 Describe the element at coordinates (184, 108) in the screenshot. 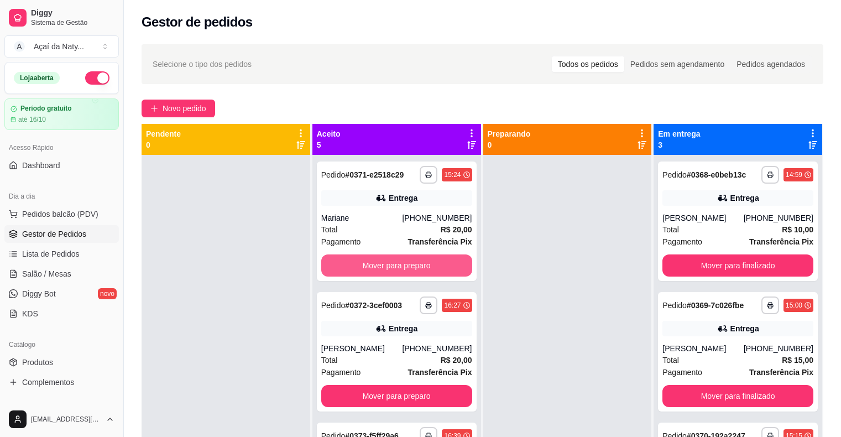

I see `span: Novo pedido` at that location.